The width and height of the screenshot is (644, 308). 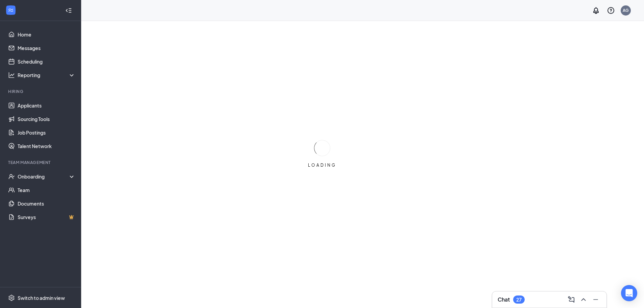 I want to click on svg: Settings, so click(x=12, y=298).